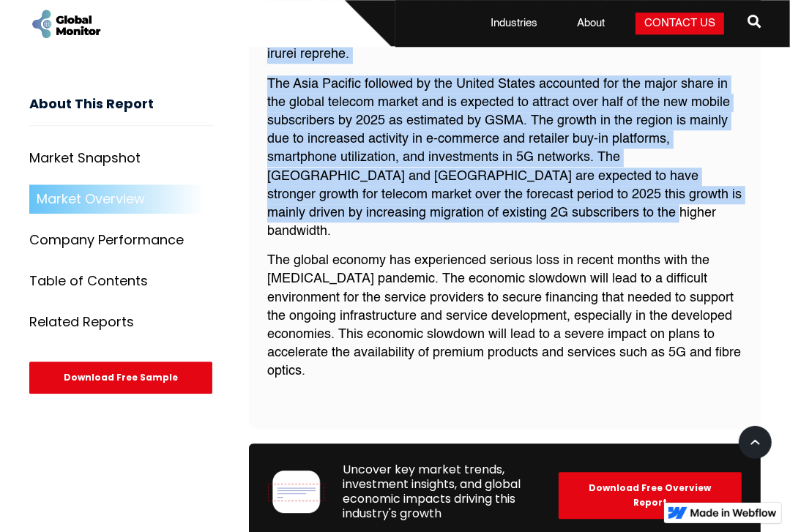  Describe the element at coordinates (122, 111) in the screenshot. I see `h3: About This Report` at that location.